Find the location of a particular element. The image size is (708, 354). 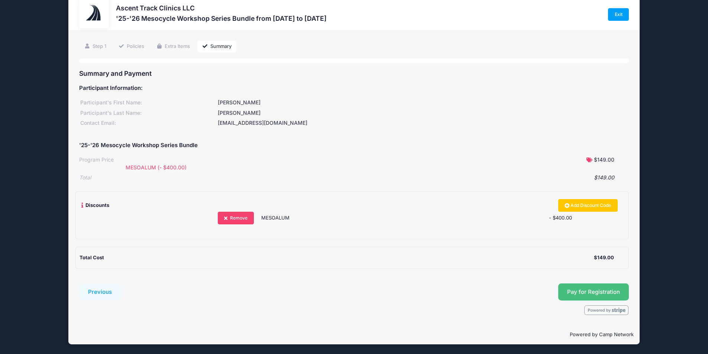

a: Policies is located at coordinates (131, 46).